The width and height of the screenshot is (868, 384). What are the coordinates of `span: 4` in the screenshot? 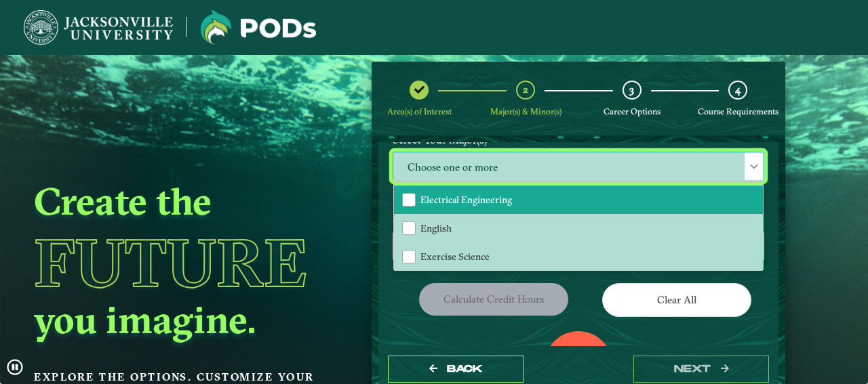 It's located at (738, 89).